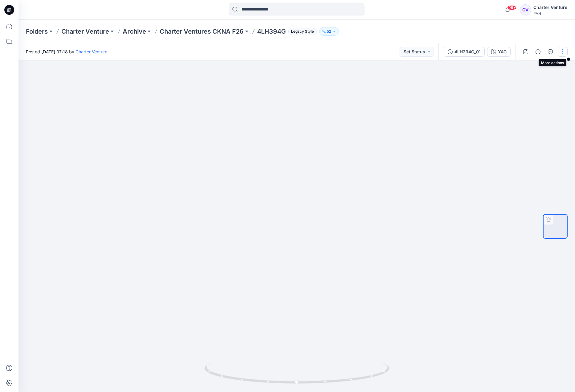  Describe the element at coordinates (467, 52) in the screenshot. I see `div: 4LH394G_01` at that location.